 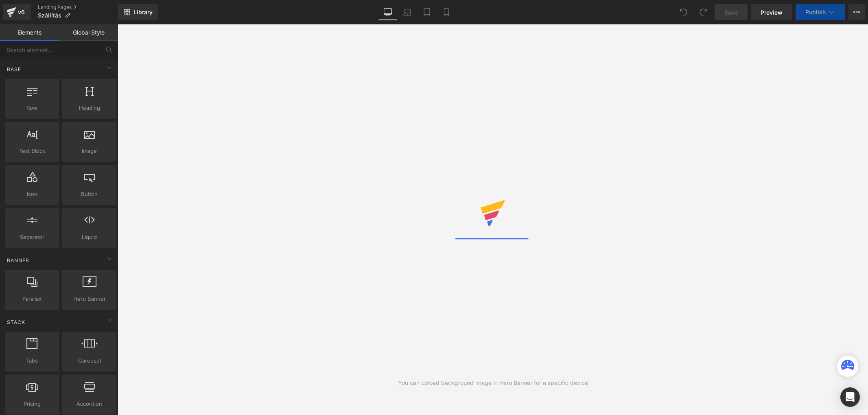 What do you see at coordinates (21, 13) in the screenshot?
I see `div: v6` at bounding box center [21, 13].